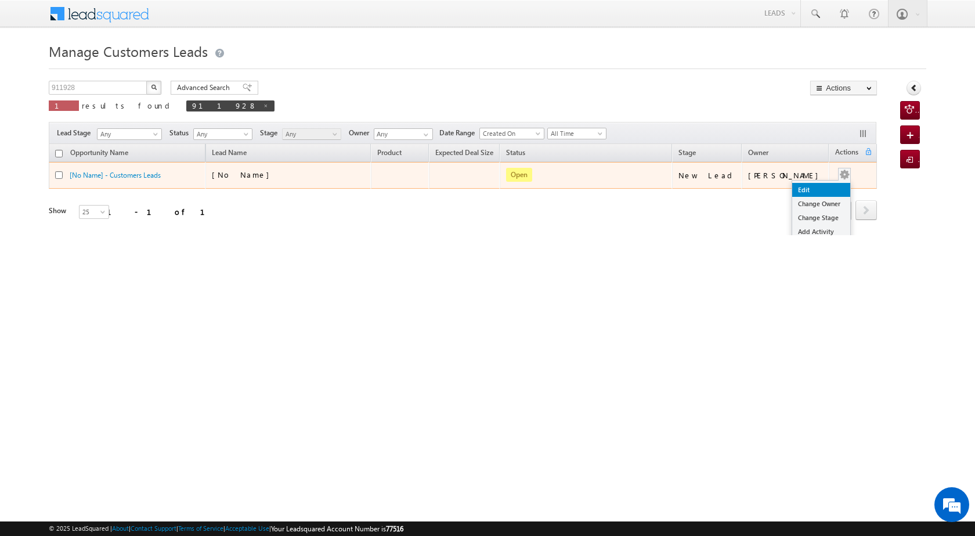 The height and width of the screenshot is (536, 975). I want to click on input: Type to Search, so click(403, 134).